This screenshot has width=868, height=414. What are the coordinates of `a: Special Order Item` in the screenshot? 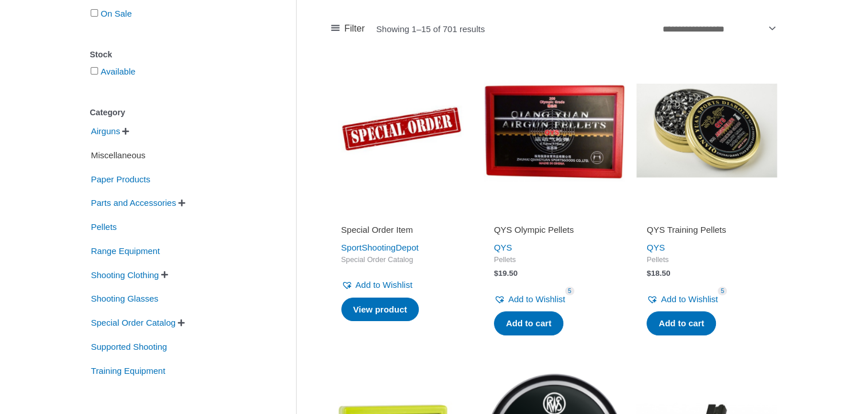 It's located at (401, 232).